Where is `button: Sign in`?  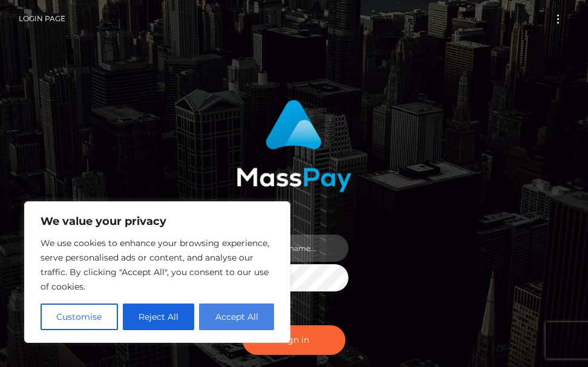 button: Sign in is located at coordinates (294, 340).